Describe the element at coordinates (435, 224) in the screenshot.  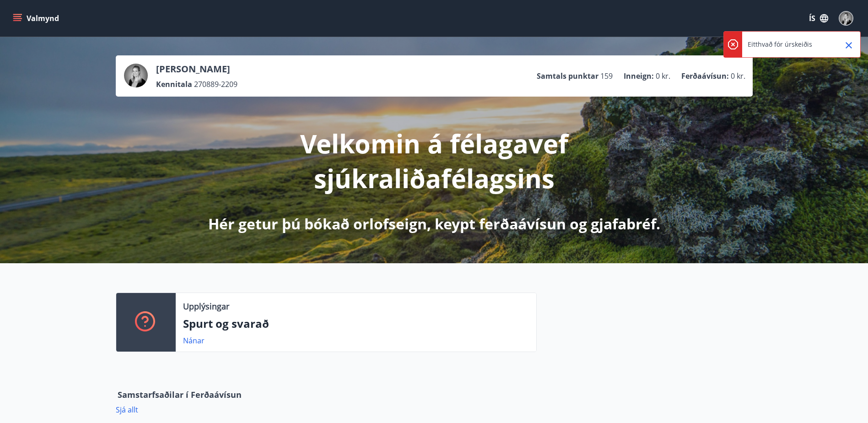
I see `p: Hér getur þú bókað orlofseign, keypt ferðaávísun og gjafabréf.` at that location.